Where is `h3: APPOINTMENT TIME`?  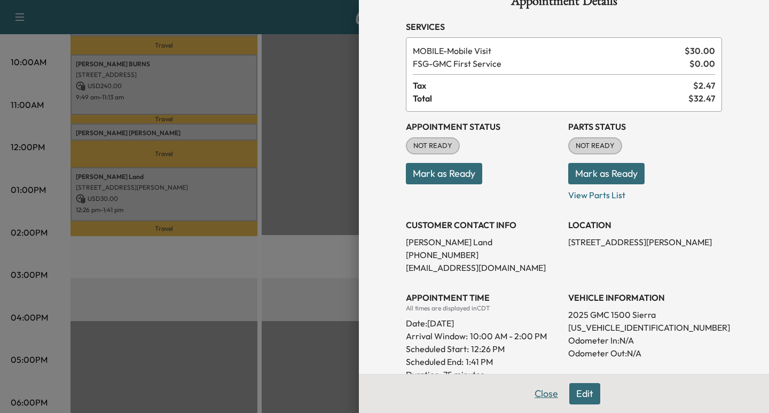
h3: APPOINTMENT TIME is located at coordinates (483, 298).